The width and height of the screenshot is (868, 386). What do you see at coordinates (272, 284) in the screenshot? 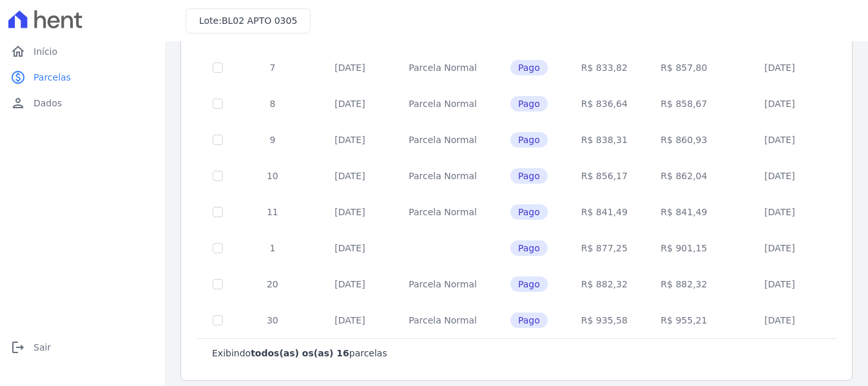
I see `td: 20` at bounding box center [272, 284].